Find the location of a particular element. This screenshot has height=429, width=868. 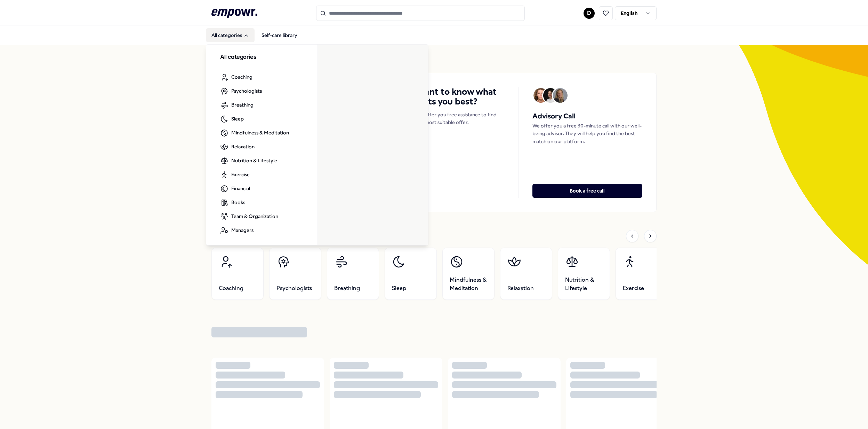

p: We offer you free assistance to find the most suitable offer. is located at coordinates (460, 119).